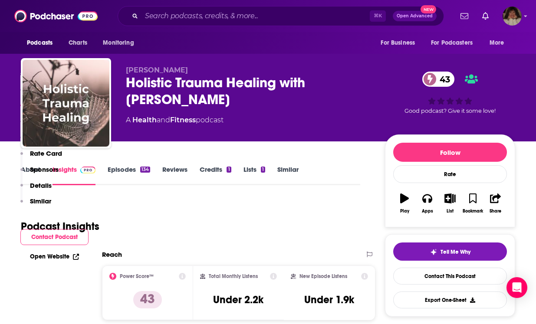  What do you see at coordinates (215, 175) in the screenshot?
I see `a: Credits1` at bounding box center [215, 175].